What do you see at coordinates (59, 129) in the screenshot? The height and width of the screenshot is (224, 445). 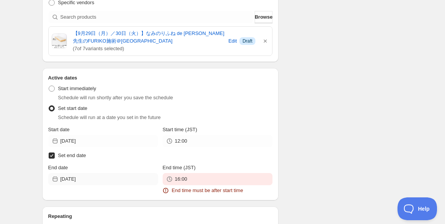 I see `span: Start date` at bounding box center [59, 129].